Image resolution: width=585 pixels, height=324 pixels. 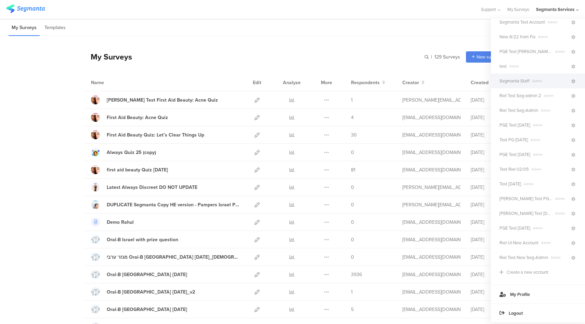 What do you see at coordinates (515, 154) in the screenshot?
I see `span: PGE Test 3.24.25` at bounding box center [515, 154].